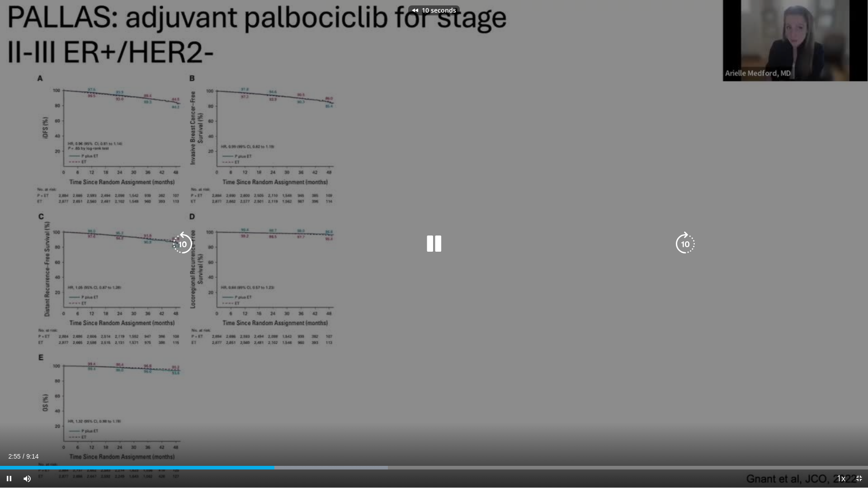 This screenshot has height=488, width=868. I want to click on span: 2:55, so click(14, 456).